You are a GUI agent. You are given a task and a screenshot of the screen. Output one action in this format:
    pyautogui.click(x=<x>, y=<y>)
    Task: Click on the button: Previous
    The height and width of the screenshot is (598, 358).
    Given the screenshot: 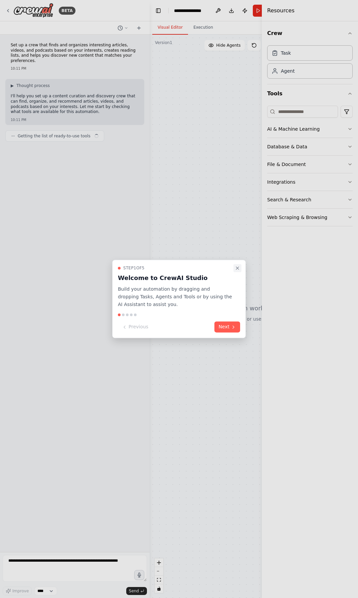 What is the action you would take?
    pyautogui.click(x=135, y=327)
    